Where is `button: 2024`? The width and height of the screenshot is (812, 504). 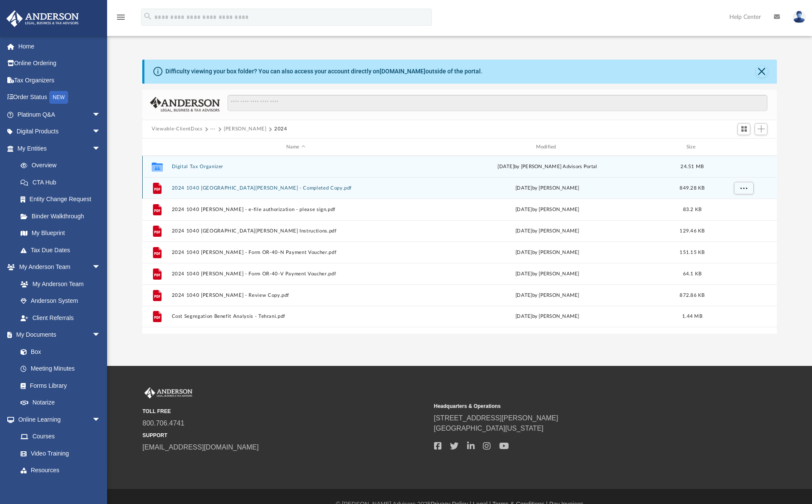
button: 2024 is located at coordinates (281, 129).